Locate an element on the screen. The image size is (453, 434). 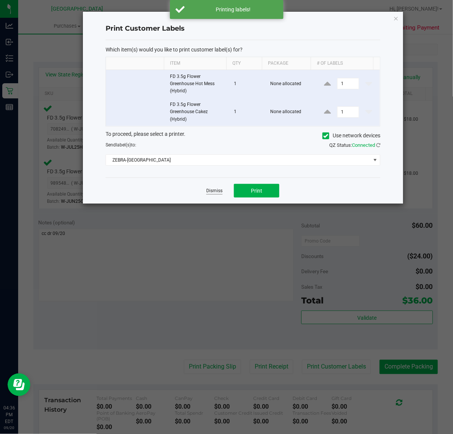
span: label(s) is located at coordinates (123, 145).